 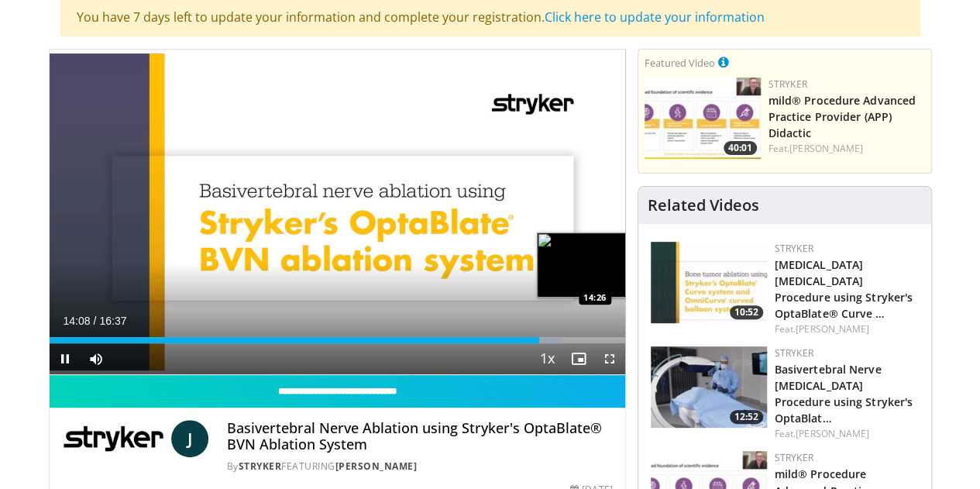 What do you see at coordinates (703, 206) in the screenshot?
I see `h4: Related Videos` at bounding box center [703, 206].